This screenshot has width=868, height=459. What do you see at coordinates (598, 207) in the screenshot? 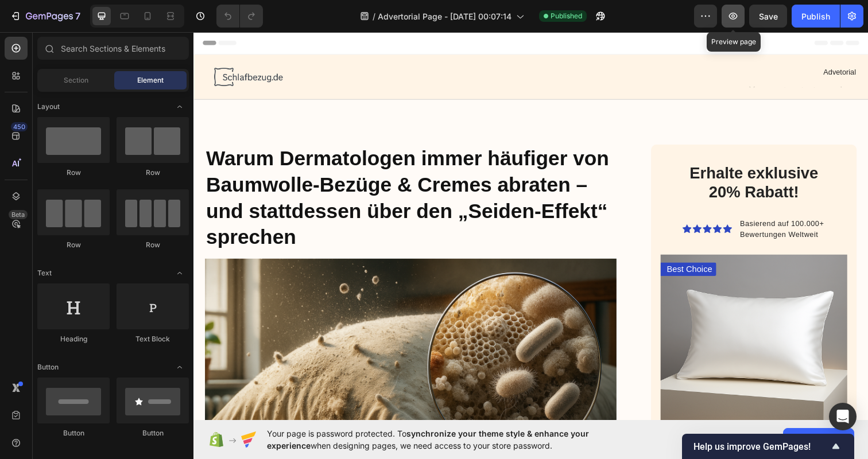
I see `span: Bewertungen Weltweit` at bounding box center [598, 207].